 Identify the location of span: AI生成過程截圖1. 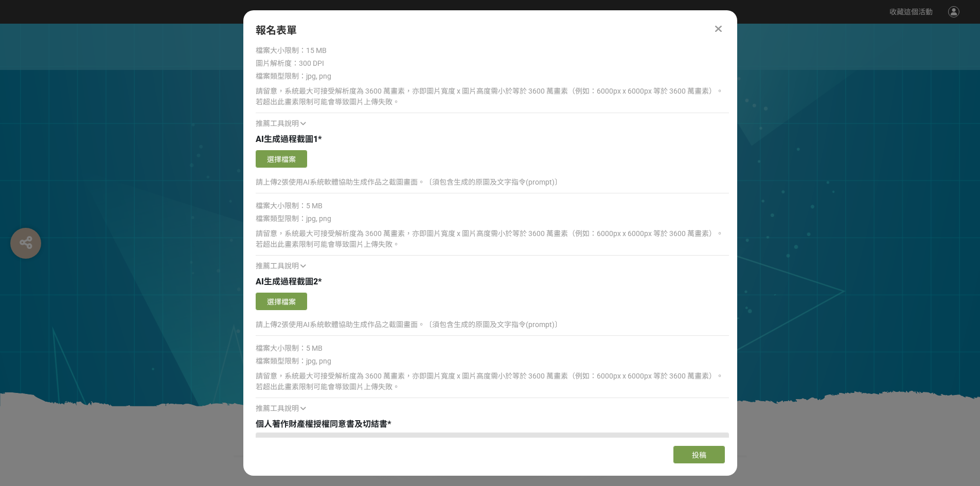
(287, 139).